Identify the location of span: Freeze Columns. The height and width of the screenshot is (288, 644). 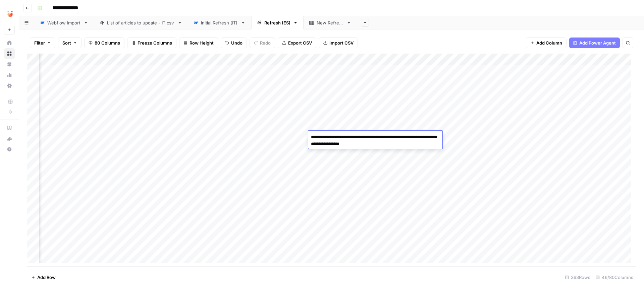
(154, 43).